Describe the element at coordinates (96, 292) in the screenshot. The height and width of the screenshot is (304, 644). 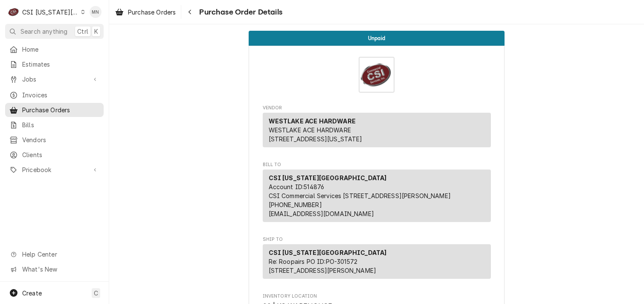
I see `span: C` at that location.